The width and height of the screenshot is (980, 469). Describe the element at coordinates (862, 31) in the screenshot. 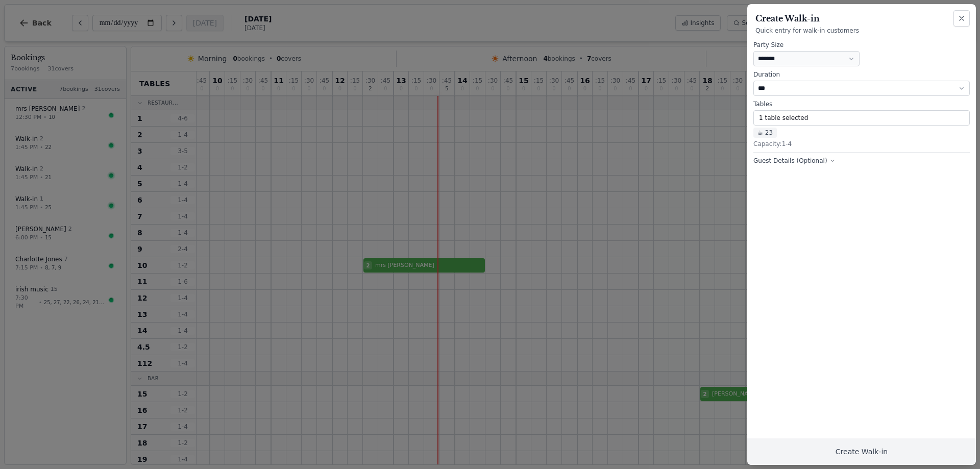

I see `p: Quick entry for walk-in customers` at that location.